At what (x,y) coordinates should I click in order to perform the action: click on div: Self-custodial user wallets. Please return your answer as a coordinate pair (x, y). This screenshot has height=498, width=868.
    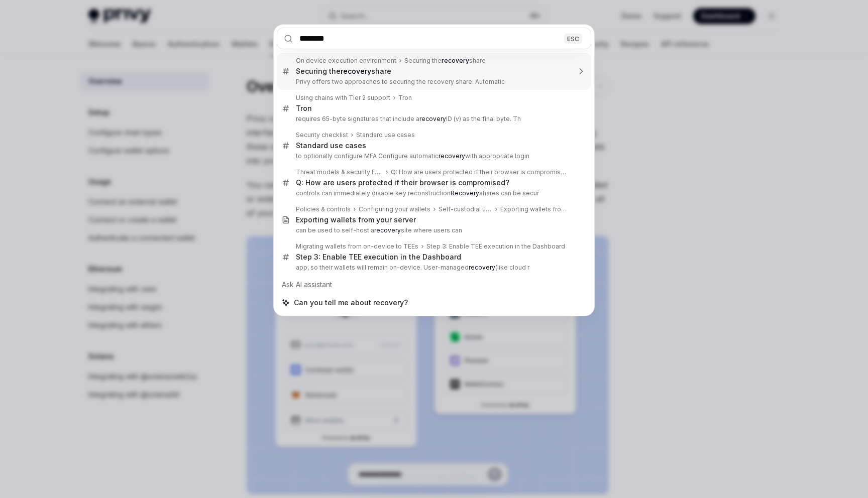
    Looking at the image, I should click on (465, 210).